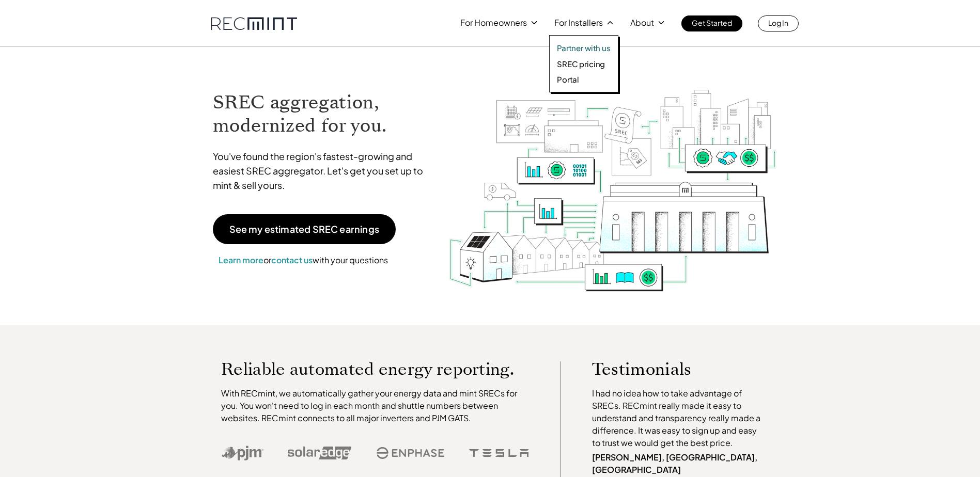 The height and width of the screenshot is (477, 980). I want to click on a: Portal, so click(584, 79).